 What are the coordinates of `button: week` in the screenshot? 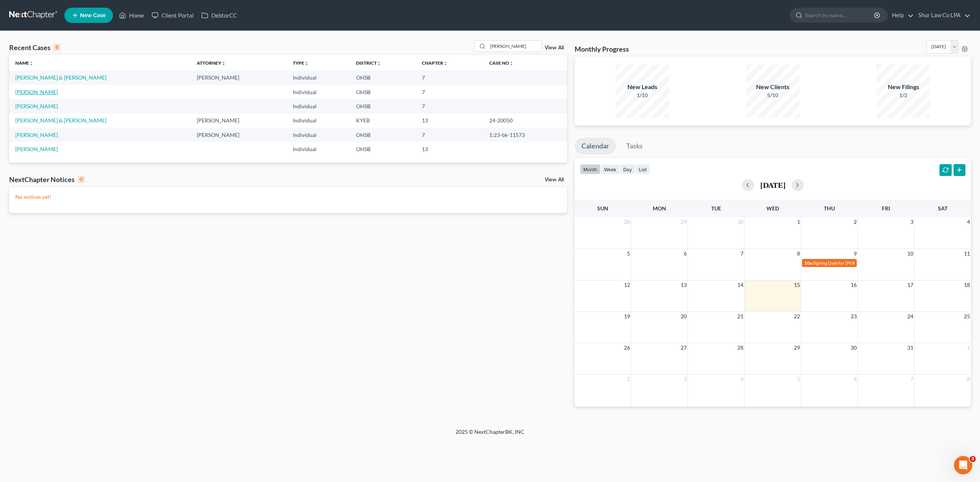 It's located at (610, 169).